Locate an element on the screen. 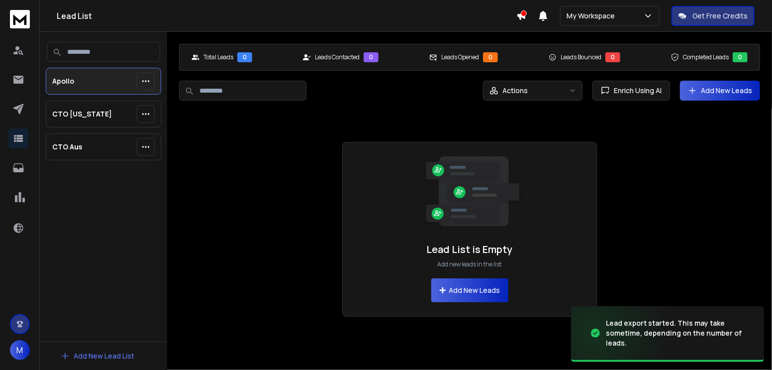 The height and width of the screenshot is (370, 772). a: Add New Leads is located at coordinates (720, 91).